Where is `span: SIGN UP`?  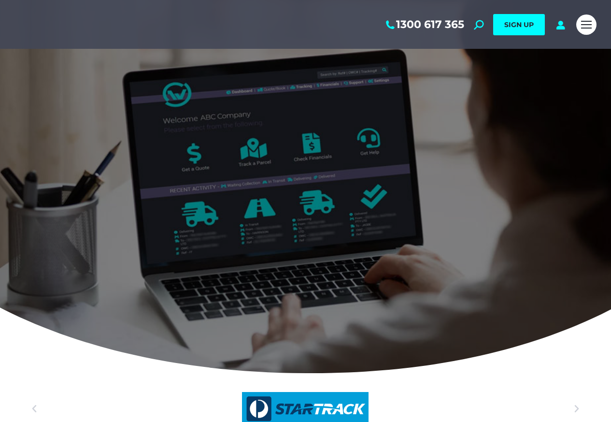
span: SIGN UP is located at coordinates (519, 25).